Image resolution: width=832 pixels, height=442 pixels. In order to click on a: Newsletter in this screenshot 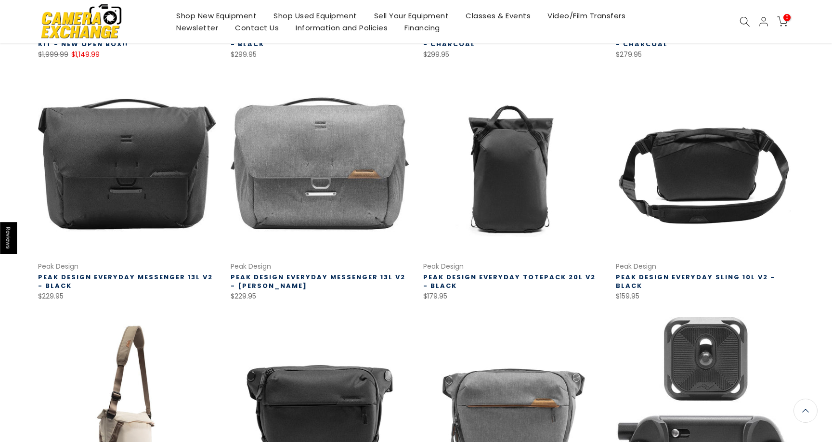, I will do `click(197, 27)`.